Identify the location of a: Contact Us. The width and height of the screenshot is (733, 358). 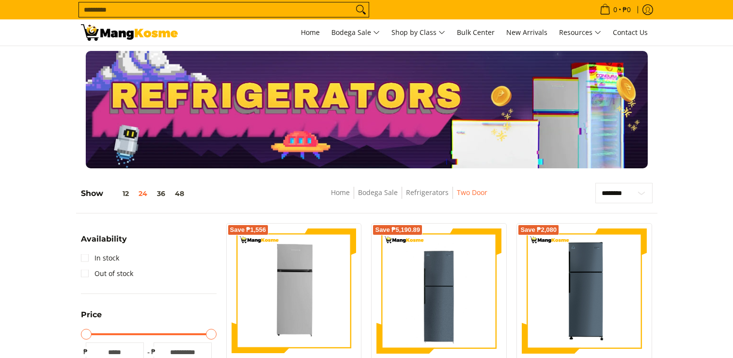
(630, 32).